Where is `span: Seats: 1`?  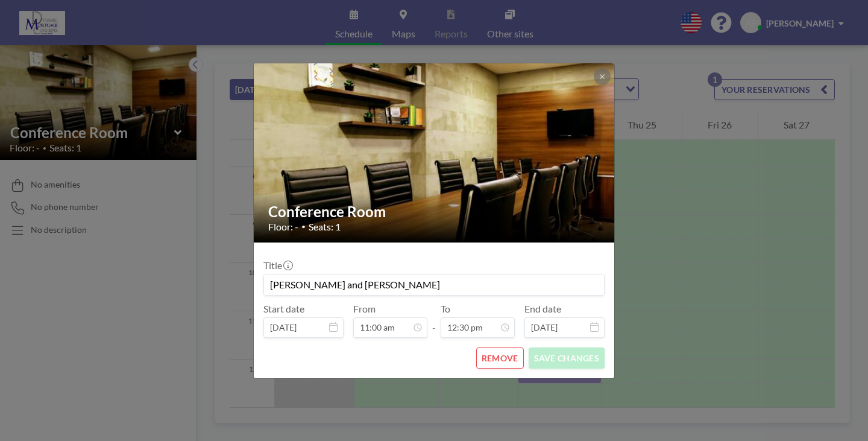
span: Seats: 1 is located at coordinates (324, 227).